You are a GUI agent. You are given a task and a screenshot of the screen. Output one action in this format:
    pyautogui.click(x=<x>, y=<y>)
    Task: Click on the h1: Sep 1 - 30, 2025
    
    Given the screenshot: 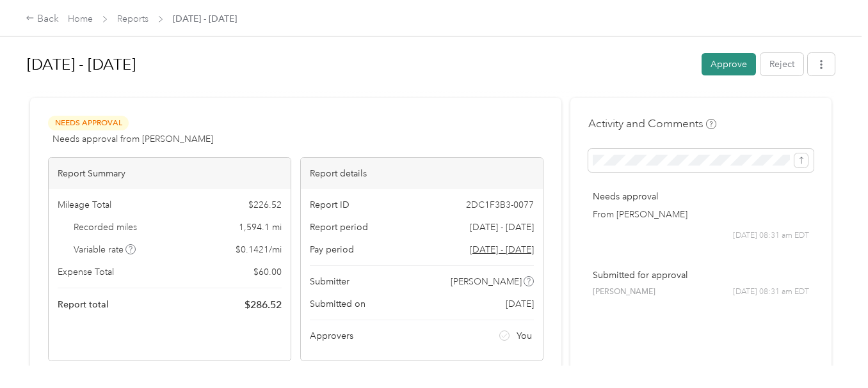 What is the action you would take?
    pyautogui.click(x=360, y=65)
    